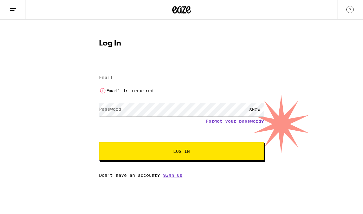  Describe the element at coordinates (110, 109) in the screenshot. I see `label: Password` at that location.